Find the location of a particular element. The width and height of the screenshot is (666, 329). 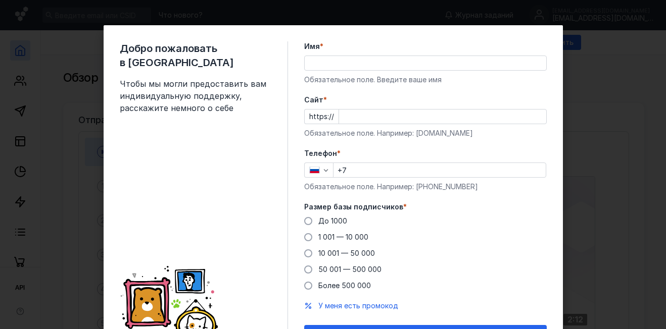

span: Cайт is located at coordinates (314, 100).